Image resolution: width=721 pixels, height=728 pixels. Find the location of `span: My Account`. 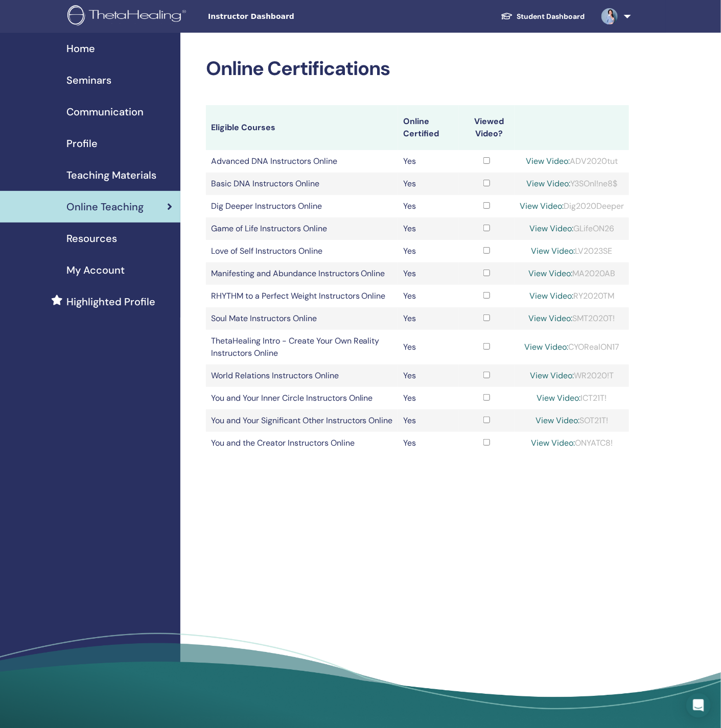

span: My Account is located at coordinates (95, 270).